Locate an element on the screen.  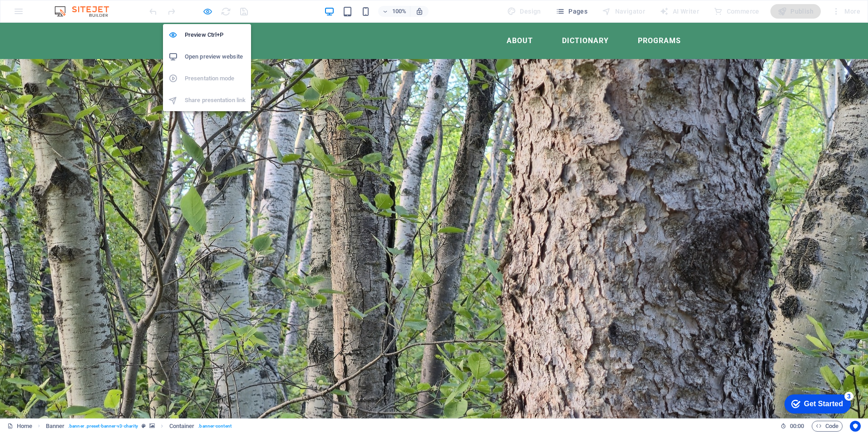
div: Get Started is located at coordinates (44, 14).